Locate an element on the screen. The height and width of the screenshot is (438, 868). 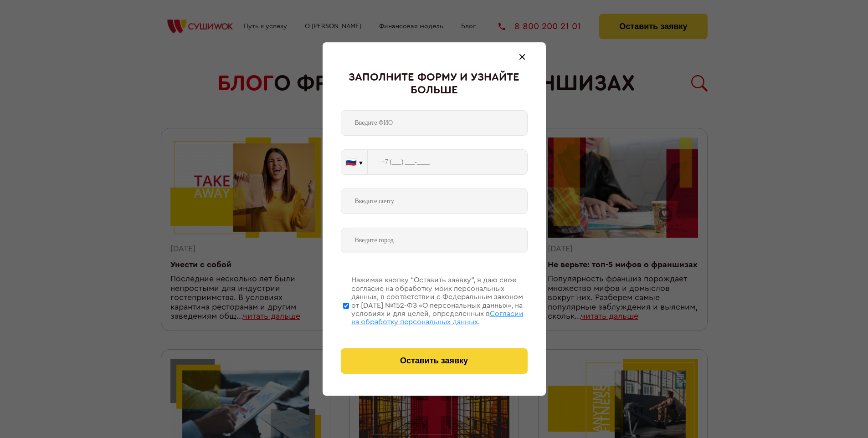
button: Оставить заявку is located at coordinates (434, 361).